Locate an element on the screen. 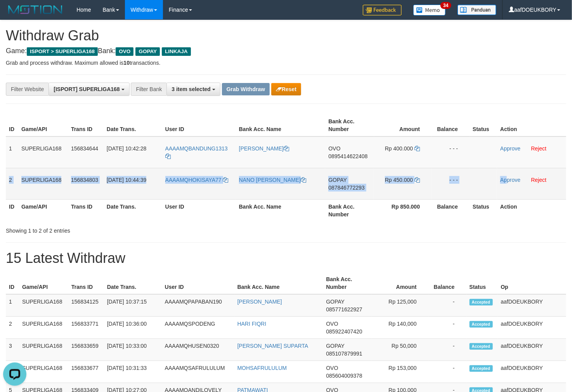 The width and height of the screenshot is (572, 392). span: Copy 085922407420 to clipboard is located at coordinates (344, 332).